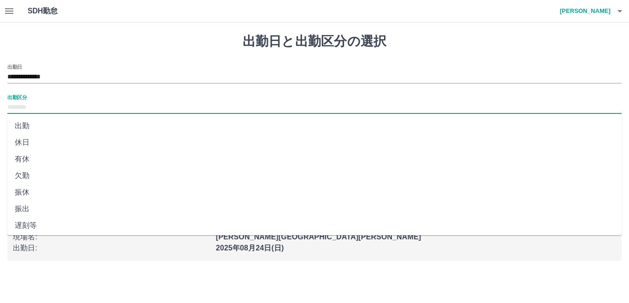 The image size is (629, 303). Describe the element at coordinates (315, 159) in the screenshot. I see `li: 有休` at that location.